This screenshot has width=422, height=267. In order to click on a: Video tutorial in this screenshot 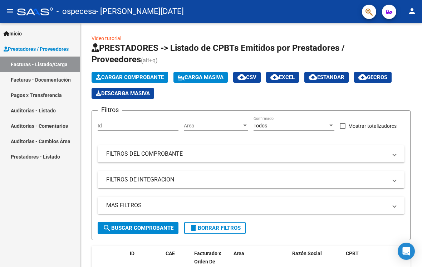, I will do `click(106, 38)`.